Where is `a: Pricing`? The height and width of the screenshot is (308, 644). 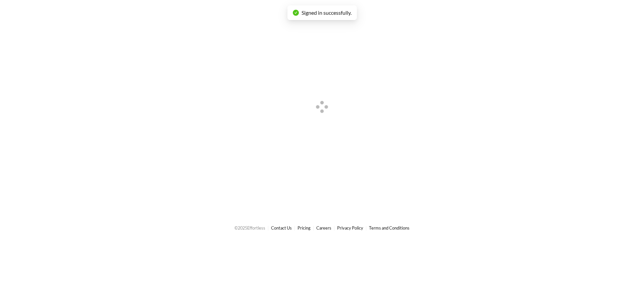
a: Pricing is located at coordinates (304, 228).